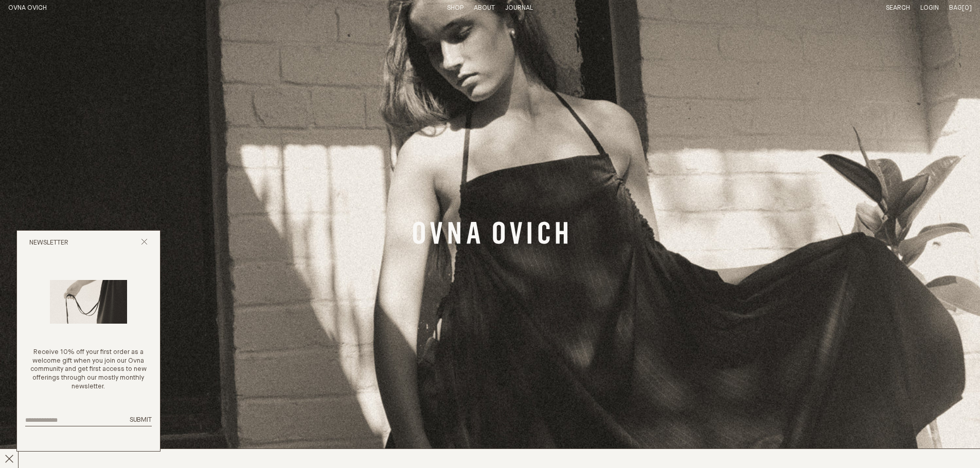 The height and width of the screenshot is (468, 980). Describe the element at coordinates (89, 370) in the screenshot. I see `p: Receive 10% off your first order as a welcome gift when you join our Ovna community and get first...` at that location.